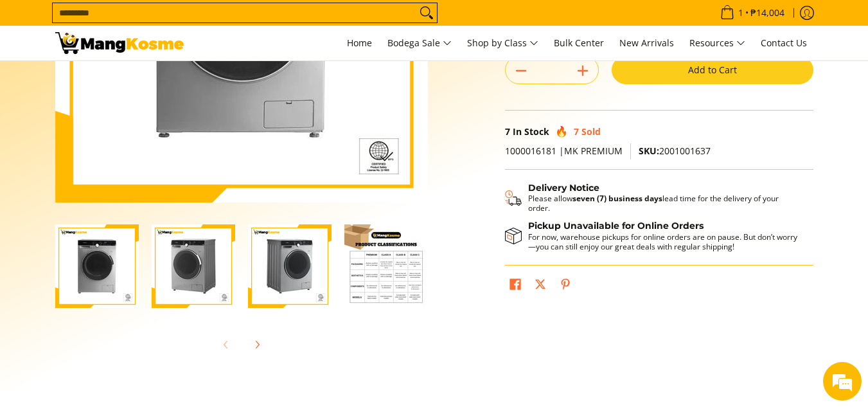 This screenshot has height=407, width=868. I want to click on a: Bodega Sale, so click(420, 43).